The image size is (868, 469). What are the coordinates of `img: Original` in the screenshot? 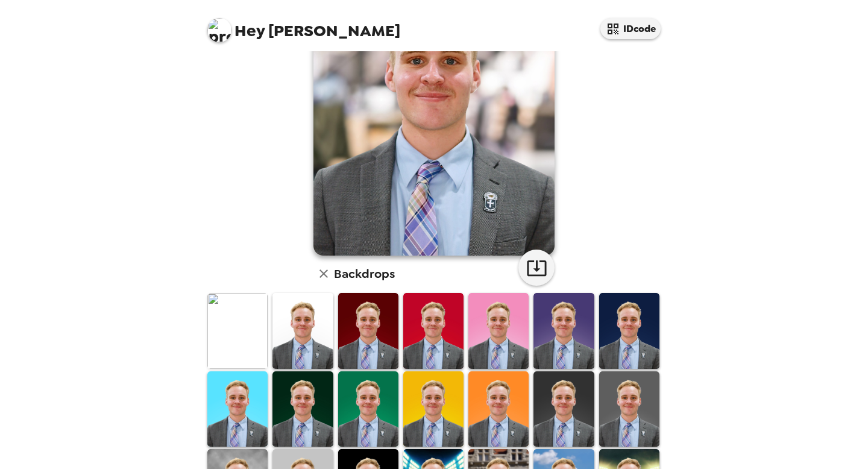 It's located at (237, 331).